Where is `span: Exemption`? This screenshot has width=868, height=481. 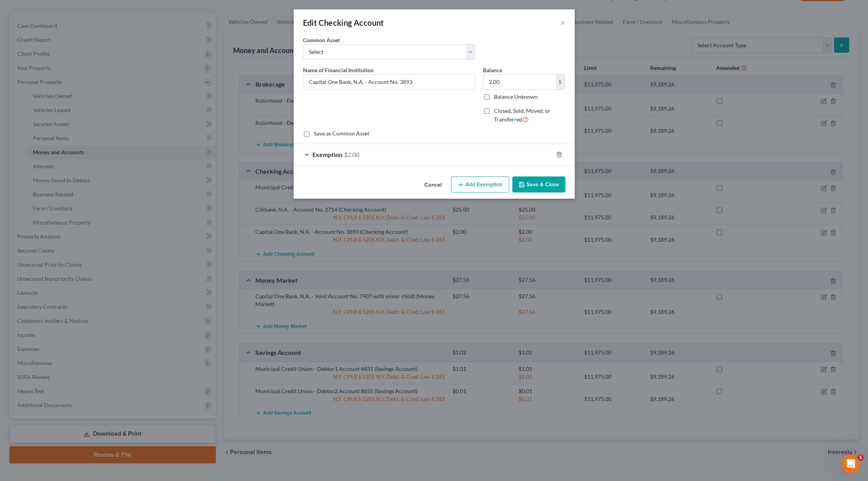 span: Exemption is located at coordinates (327, 155).